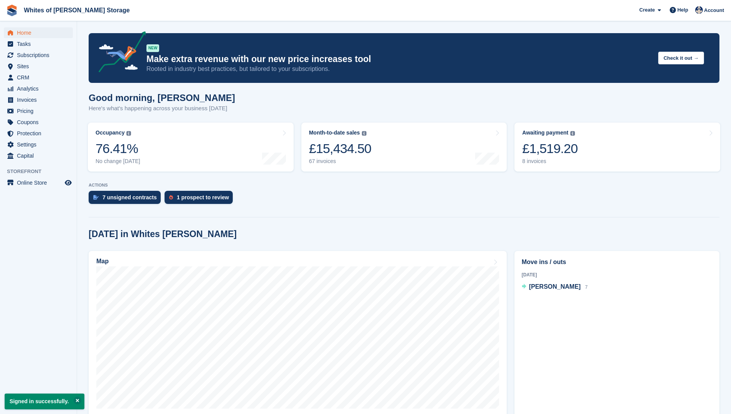 Image resolution: width=731 pixels, height=414 pixels. Describe the element at coordinates (201, 199) in the screenshot. I see `a: 1 prospect to review` at that location.